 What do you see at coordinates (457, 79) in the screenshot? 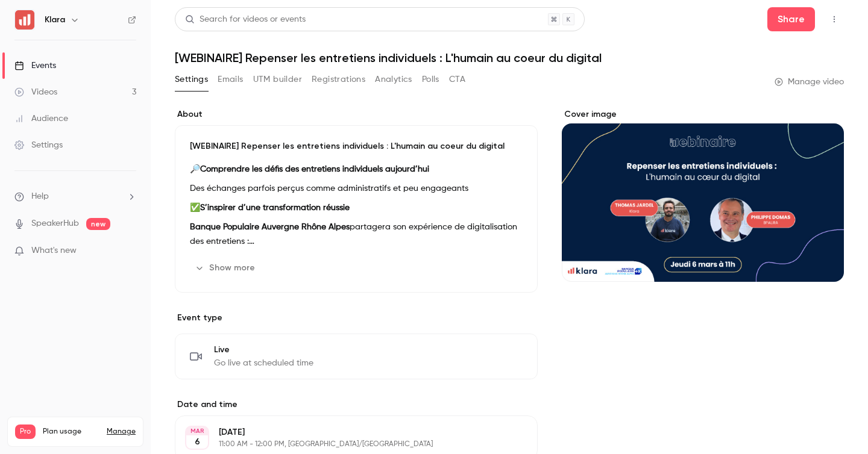
I see `button: CTA` at bounding box center [457, 79].